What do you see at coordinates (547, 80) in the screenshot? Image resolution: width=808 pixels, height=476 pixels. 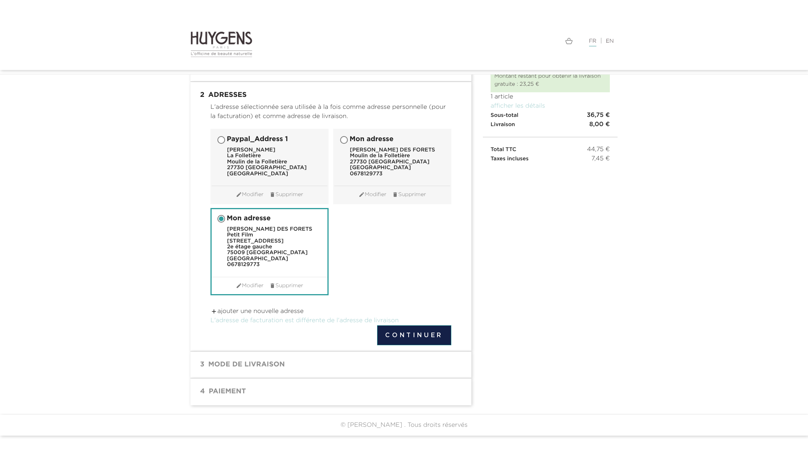 I see `span: Montant restant pour obtenir la livraison gratuite : 23,25 €` at bounding box center [547, 80].